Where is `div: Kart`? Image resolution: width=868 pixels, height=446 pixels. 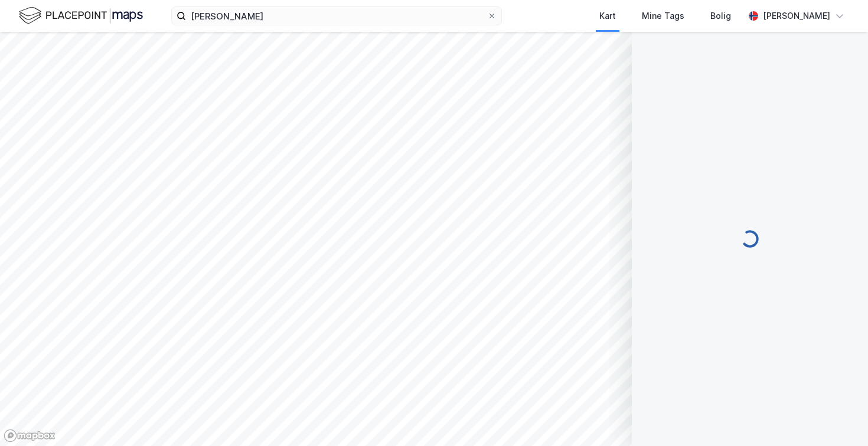 div: Kart is located at coordinates (608, 16).